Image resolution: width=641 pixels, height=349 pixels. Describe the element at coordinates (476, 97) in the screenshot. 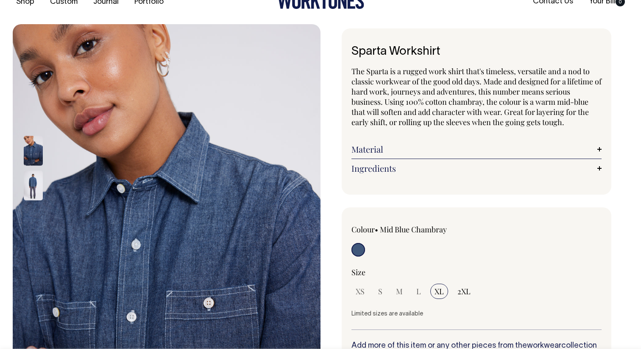

I see `span: The Sparta is a rugged work shirt that's timeless, versatile and a nod to classic workwear of the...` at that location.